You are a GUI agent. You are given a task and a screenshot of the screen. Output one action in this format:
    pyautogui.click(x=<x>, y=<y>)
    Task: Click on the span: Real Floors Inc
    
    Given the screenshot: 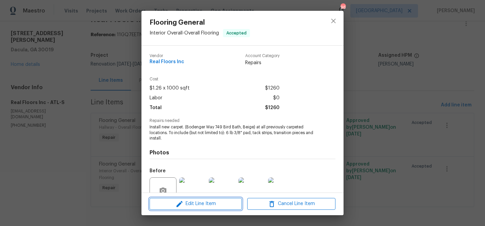 What is the action you would take?
    pyautogui.click(x=167, y=62)
    